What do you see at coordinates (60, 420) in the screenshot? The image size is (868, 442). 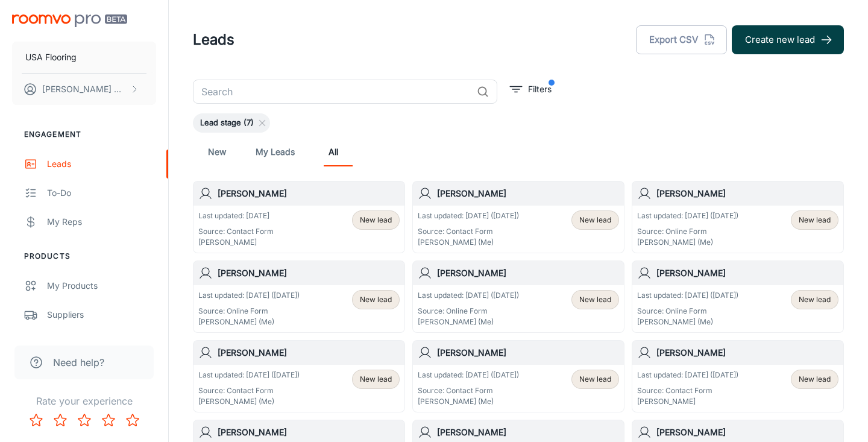 I see `button: Rate 2 star` at bounding box center [60, 420].